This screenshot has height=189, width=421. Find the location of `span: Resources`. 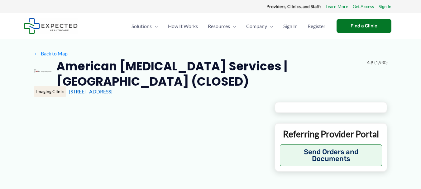

span: Resources is located at coordinates (219, 26).